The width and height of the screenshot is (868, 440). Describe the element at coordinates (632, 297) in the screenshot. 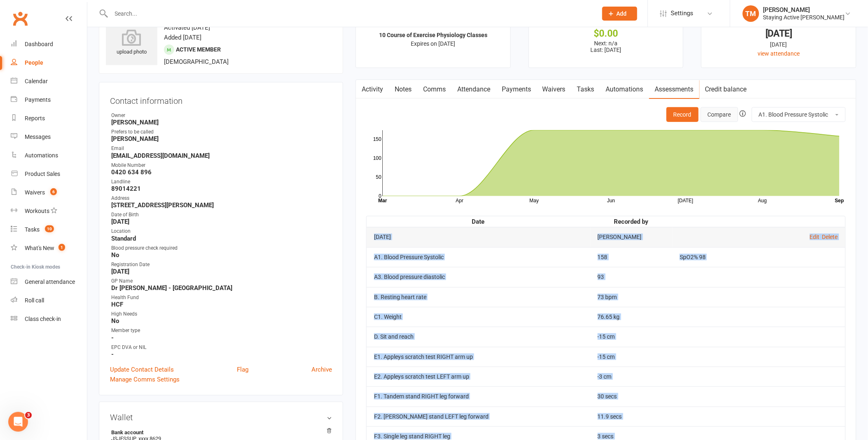

I see `td: 73 bpm` at that location.